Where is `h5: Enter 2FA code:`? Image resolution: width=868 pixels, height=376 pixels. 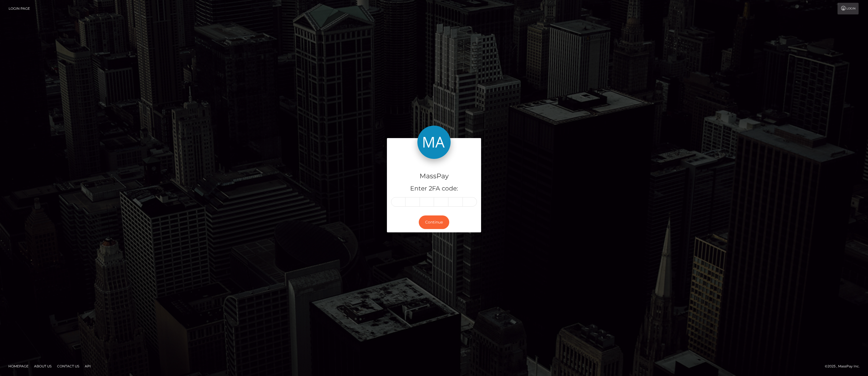 h5: Enter 2FA code: is located at coordinates (434, 189).